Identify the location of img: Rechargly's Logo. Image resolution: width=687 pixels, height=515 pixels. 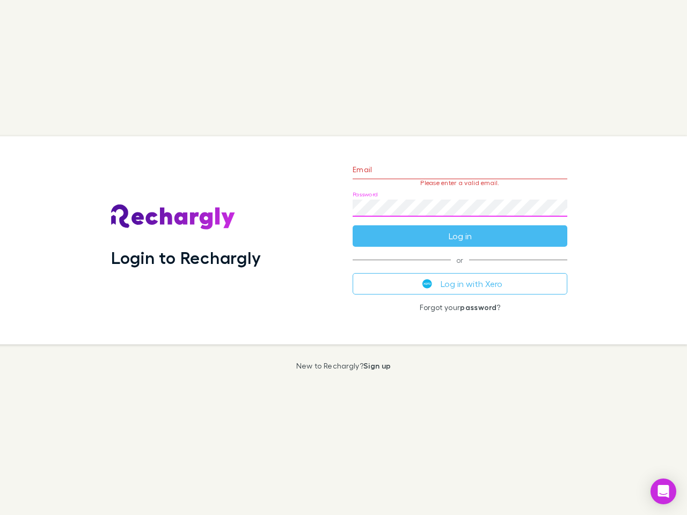
(173, 217).